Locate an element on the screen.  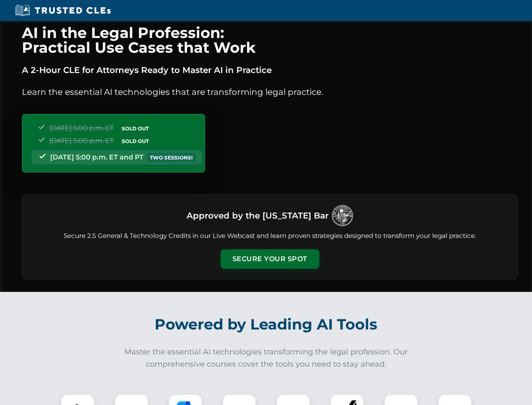
p: Secure 2.5 General & Technology Credits in our Live Webcast and learn proven strategies designed ... is located at coordinates (270, 236).